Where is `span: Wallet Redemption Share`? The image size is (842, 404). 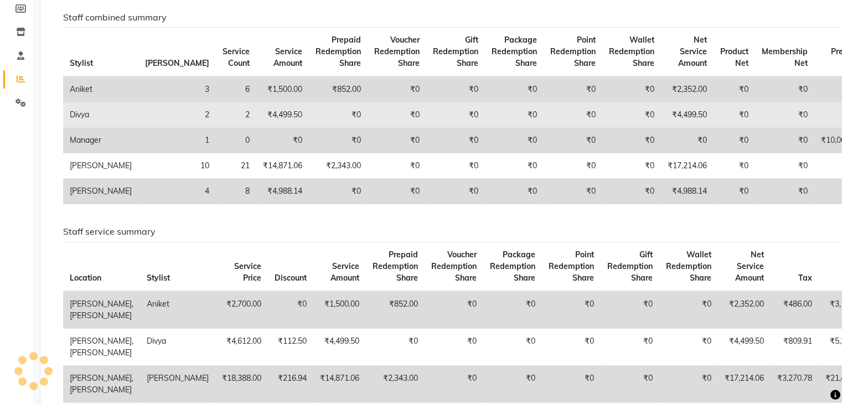 span: Wallet Redemption Share is located at coordinates (689, 266).